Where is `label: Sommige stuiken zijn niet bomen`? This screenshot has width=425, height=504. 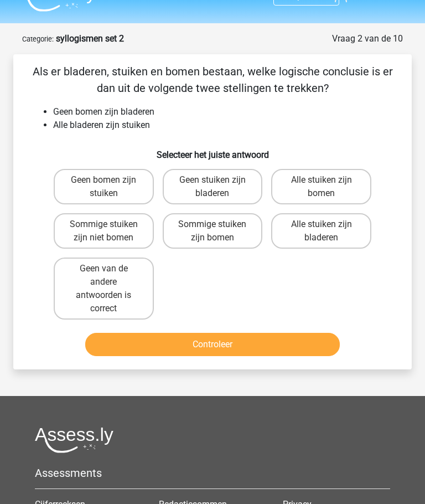
label: Sommige stuiken zijn niet bomen is located at coordinates (104, 231).